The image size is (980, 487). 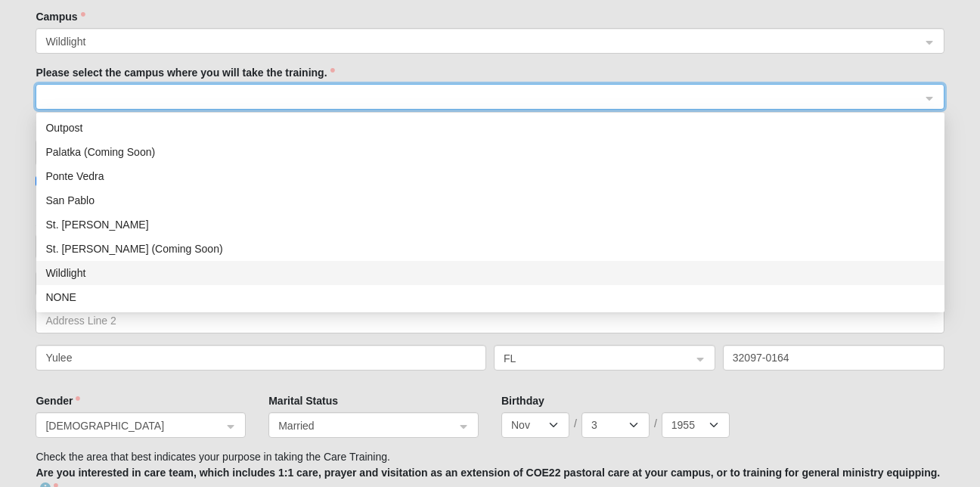 What do you see at coordinates (489, 320) in the screenshot?
I see `input: Address Line 2` at bounding box center [489, 320].